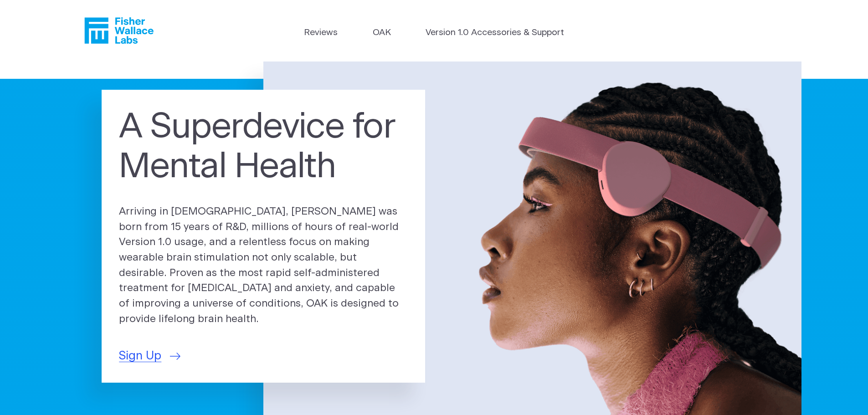 The height and width of the screenshot is (415, 868). Describe the element at coordinates (150, 355) in the screenshot. I see `a: Sign Up` at that location.